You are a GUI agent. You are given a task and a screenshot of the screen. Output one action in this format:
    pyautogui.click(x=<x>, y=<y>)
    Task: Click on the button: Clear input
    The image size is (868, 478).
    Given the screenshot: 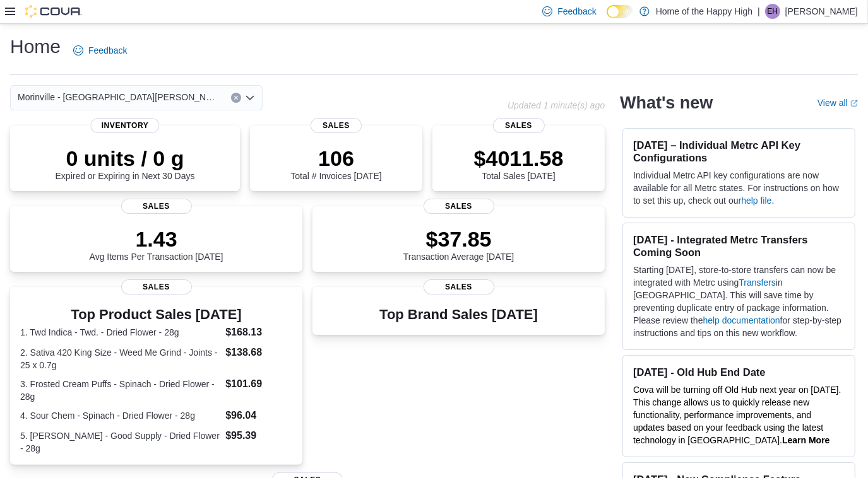 What is the action you would take?
    pyautogui.click(x=236, y=98)
    